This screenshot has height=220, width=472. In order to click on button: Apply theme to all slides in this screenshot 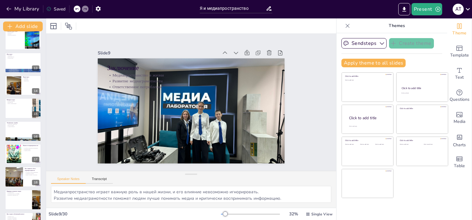, I will do `click(374, 63)`.